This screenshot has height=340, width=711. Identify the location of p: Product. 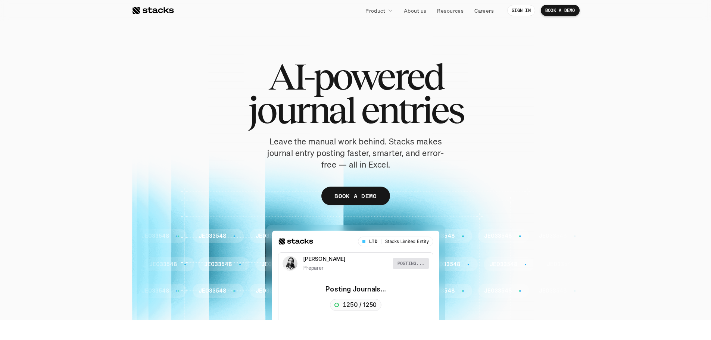
(375, 10).